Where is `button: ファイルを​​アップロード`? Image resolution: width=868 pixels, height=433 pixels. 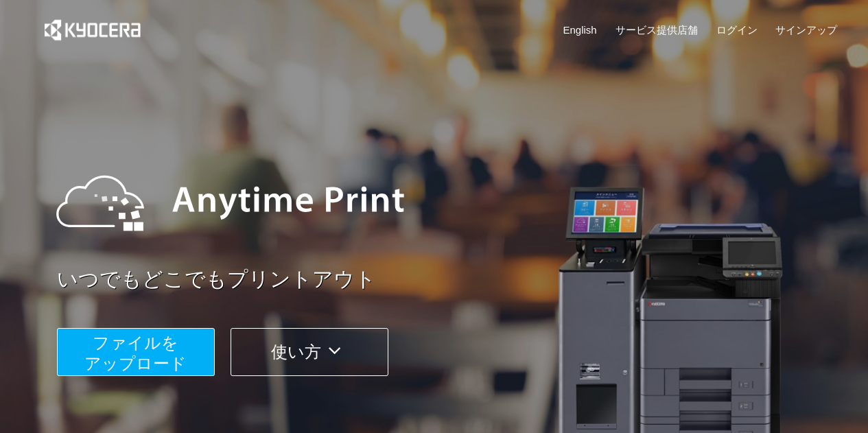 button: ファイルを​​アップロード is located at coordinates (136, 352).